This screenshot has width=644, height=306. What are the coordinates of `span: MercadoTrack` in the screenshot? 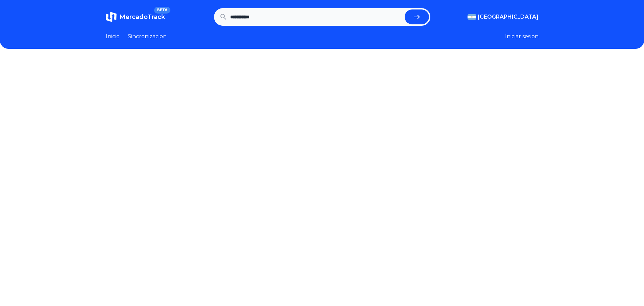 It's located at (142, 17).